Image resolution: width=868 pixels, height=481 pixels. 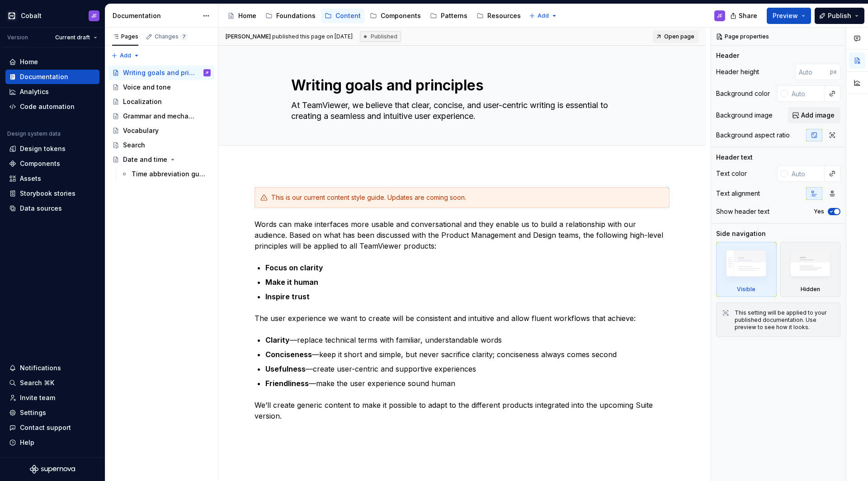 I want to click on div: Writing goals and principles, so click(x=160, y=73).